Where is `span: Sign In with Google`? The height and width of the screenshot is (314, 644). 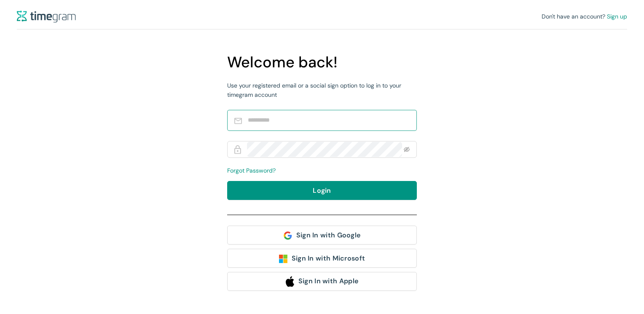
span: Sign In with Google is located at coordinates (328, 235).